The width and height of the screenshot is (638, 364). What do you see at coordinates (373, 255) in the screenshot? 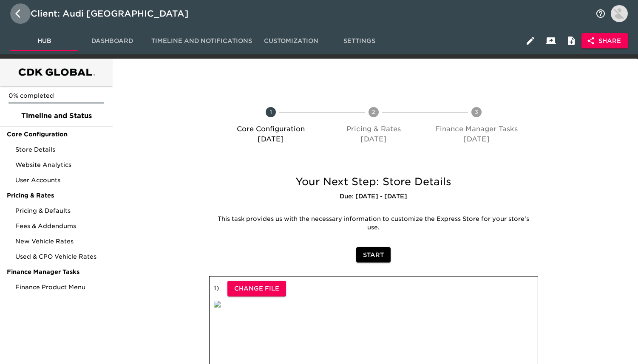
I see `span: Start` at bounding box center [373, 255].